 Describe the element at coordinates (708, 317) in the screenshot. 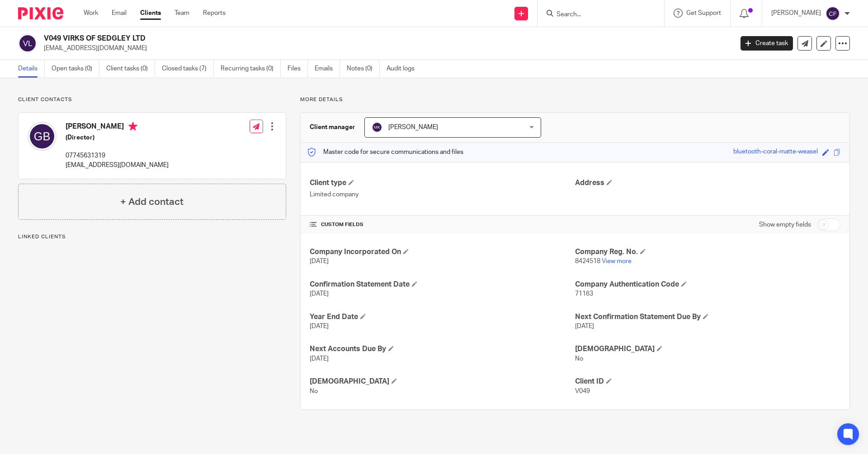

I see `h4: Next Confirmation Statement Due By` at that location.